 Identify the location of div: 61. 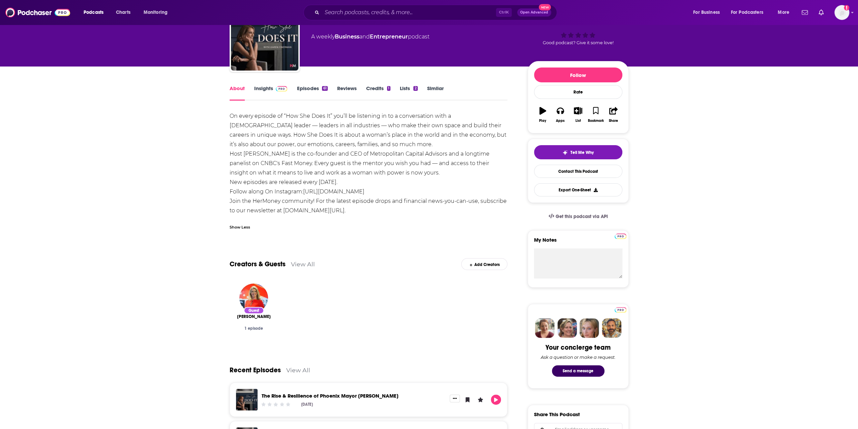
(325, 88).